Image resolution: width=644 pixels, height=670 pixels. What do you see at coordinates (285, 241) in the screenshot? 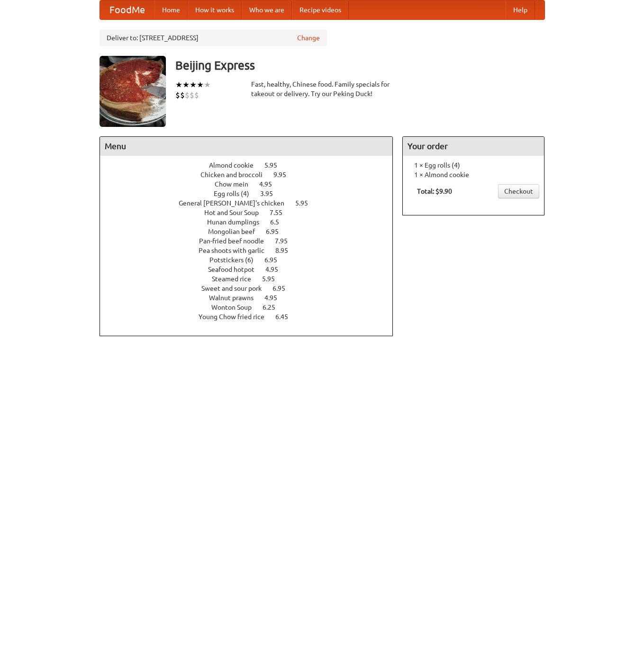
I see `span: 7.95` at bounding box center [285, 241].